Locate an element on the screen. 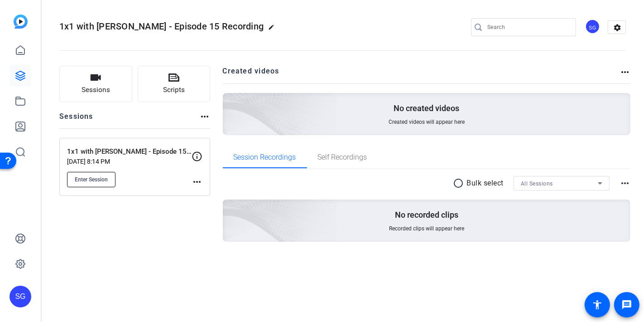  img: blue-gradient.svg is located at coordinates (21, 22).